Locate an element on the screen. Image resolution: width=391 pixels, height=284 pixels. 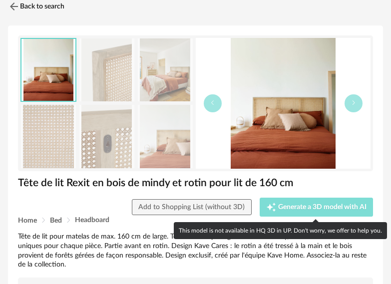
div: This model is not available in HQ 3D in UP. Don't worry, we offer to help you. is located at coordinates (280, 231).